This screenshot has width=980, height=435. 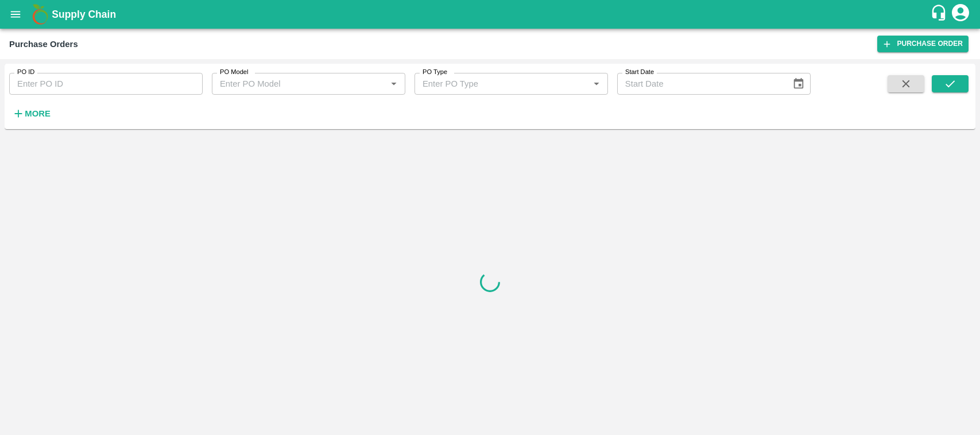 I want to click on button: Choose date, so click(x=799, y=83).